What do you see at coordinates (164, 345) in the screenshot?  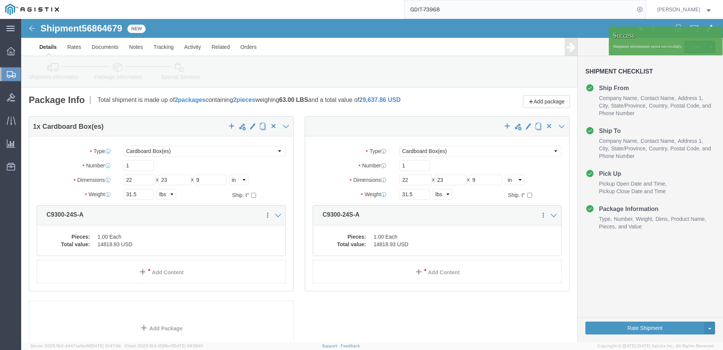 I see `span: Client: 2025.19.0-129fbcf` at bounding box center [164, 345].